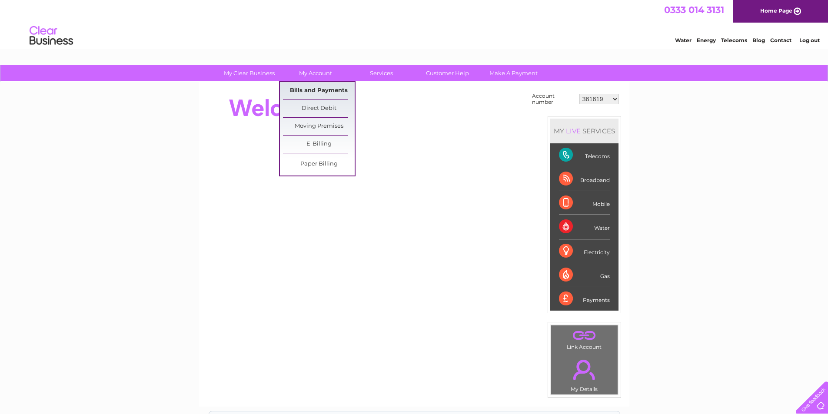  Describe the element at coordinates (694, 10) in the screenshot. I see `a: 0333 014 3131` at that location.